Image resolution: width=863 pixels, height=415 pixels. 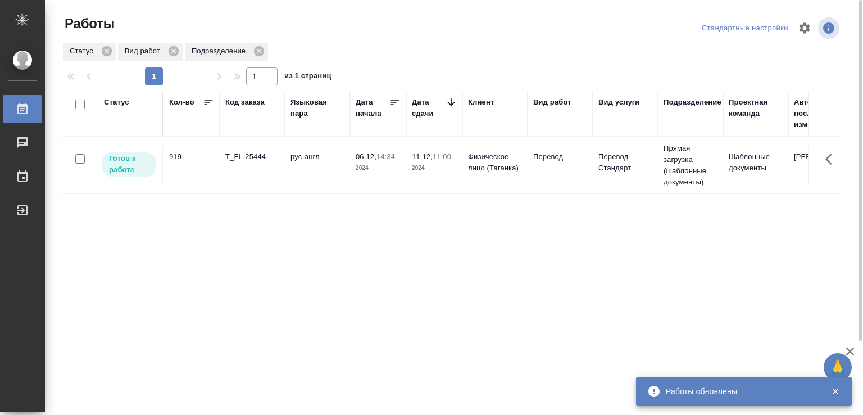 What do you see at coordinates (83, 51) in the screenshot?
I see `p: Статус` at bounding box center [83, 51].